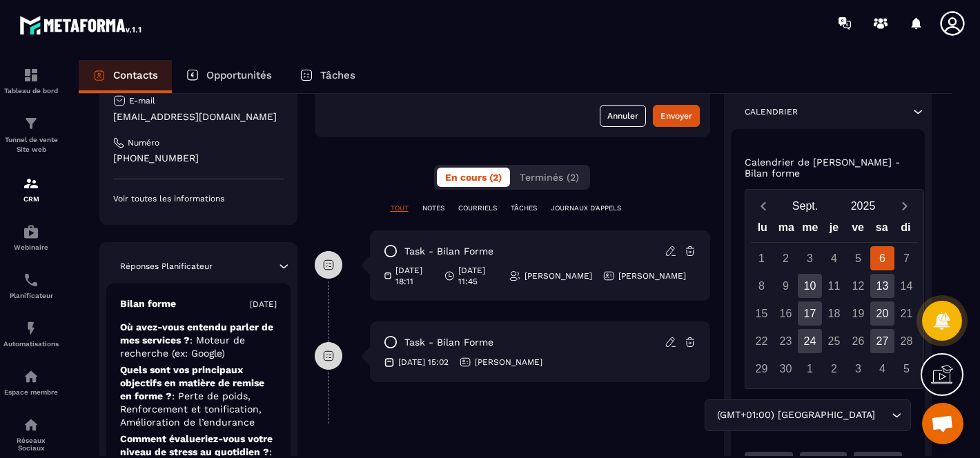  What do you see at coordinates (31, 425) in the screenshot?
I see `img: social-network` at bounding box center [31, 425].